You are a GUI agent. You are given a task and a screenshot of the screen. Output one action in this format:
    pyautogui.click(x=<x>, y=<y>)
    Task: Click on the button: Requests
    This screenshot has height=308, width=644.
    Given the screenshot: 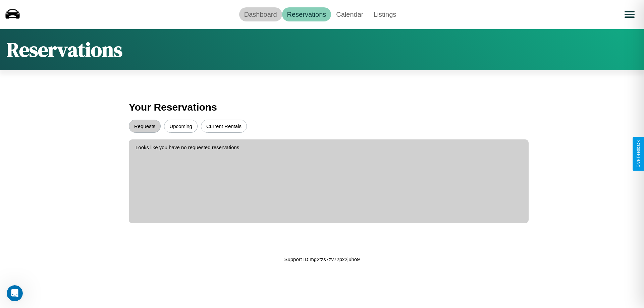 What is the action you would take?
    pyautogui.click(x=144, y=126)
    